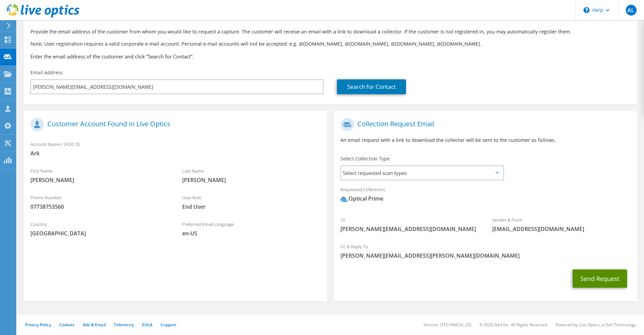 This screenshot has width=644, height=335. What do you see at coordinates (596, 324) in the screenshot?
I see `li: Powered by Live Optics, a Dell Technology` at bounding box center [596, 324].